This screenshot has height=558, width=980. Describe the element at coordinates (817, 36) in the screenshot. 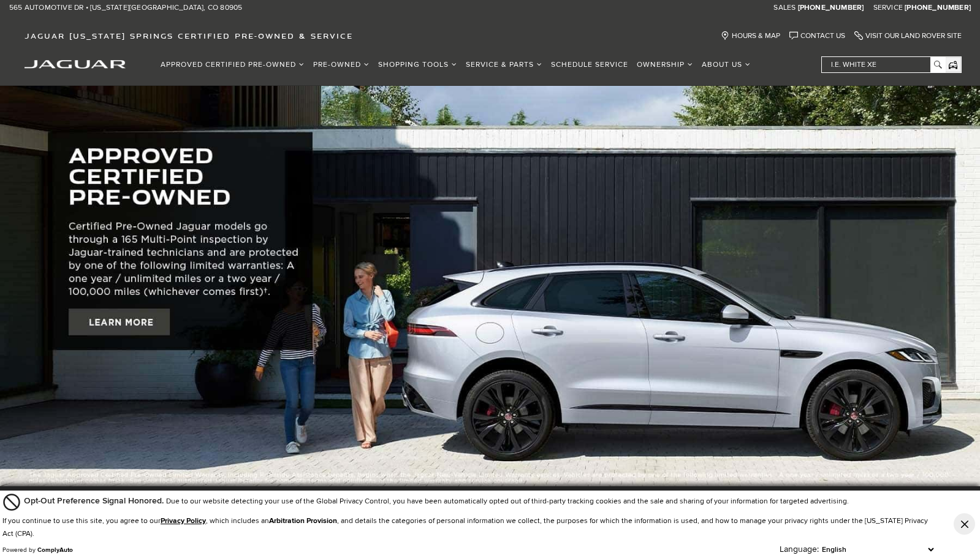

I see `a: Contact Us` at that location.